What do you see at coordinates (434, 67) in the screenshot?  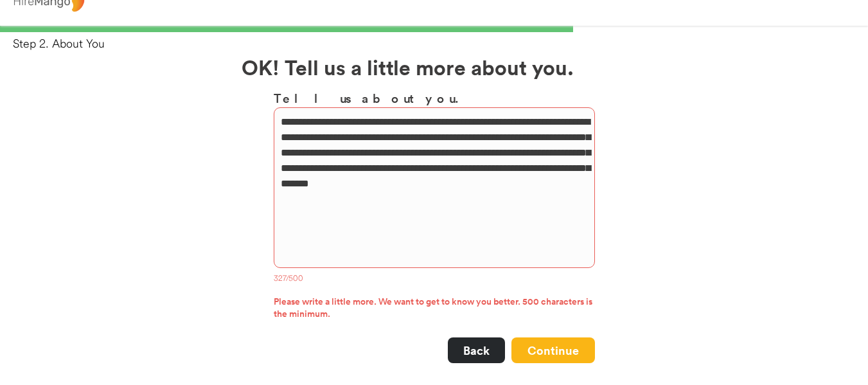 I see `h2: OK! Tell us a little more about you.` at bounding box center [434, 67].